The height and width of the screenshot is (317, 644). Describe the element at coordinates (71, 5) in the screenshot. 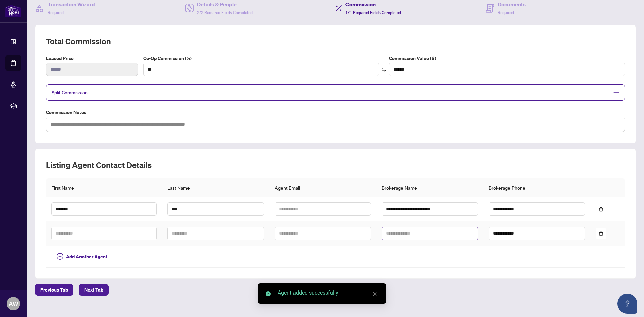

I see `h4: Transaction Wizard` at that location.